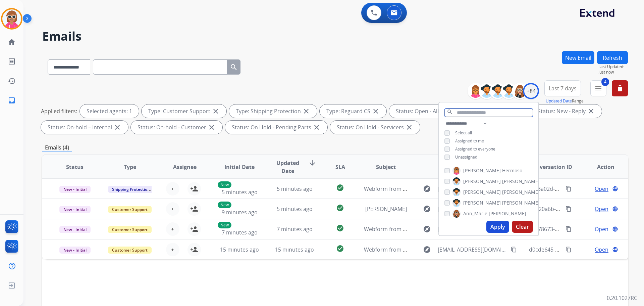 The height and width of the screenshot is (306, 644). Describe the element at coordinates (85, 127) in the screenshot. I see `div: Status: On-hold – Internal` at that location.